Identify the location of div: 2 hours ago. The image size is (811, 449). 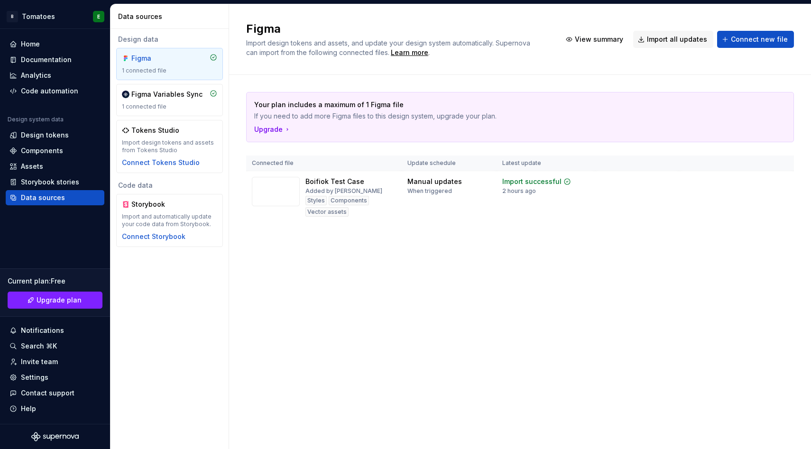
(519, 191).